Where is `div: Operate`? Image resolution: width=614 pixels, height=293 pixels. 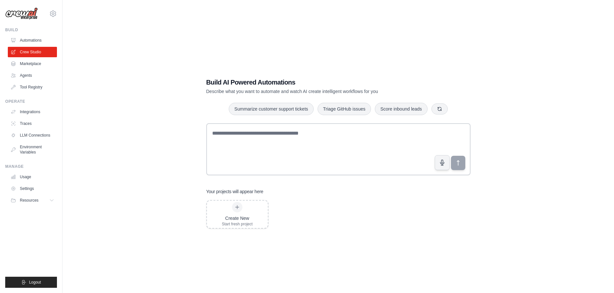 div: Operate is located at coordinates (31, 101).